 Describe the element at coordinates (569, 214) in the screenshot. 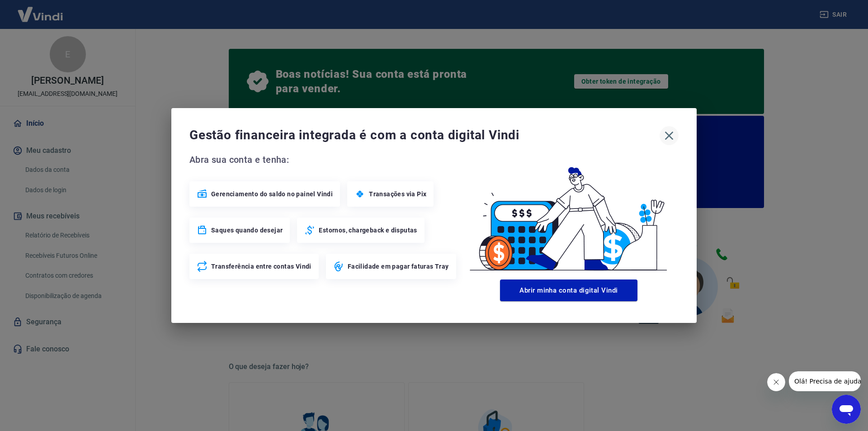

I see `img: Good Billing` at that location.